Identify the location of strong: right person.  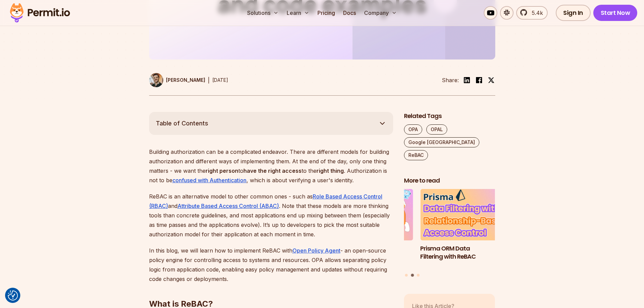
(222, 170).